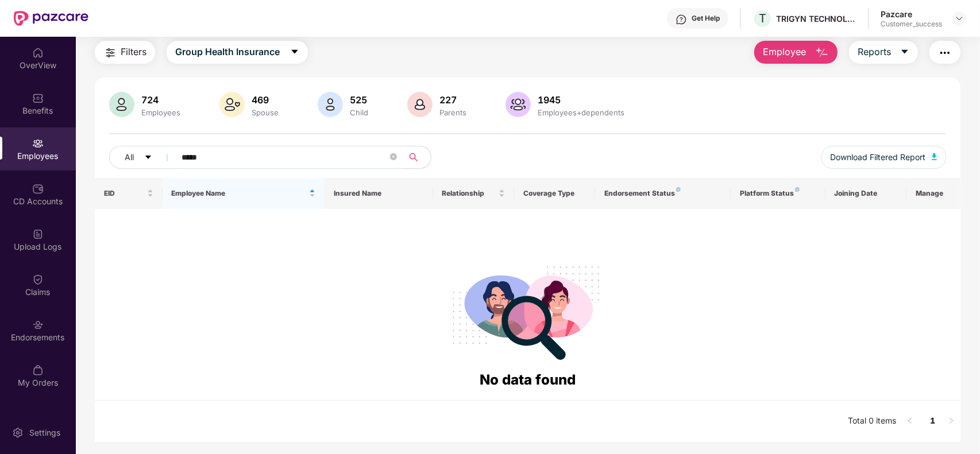 The width and height of the screenshot is (980, 454). Describe the element at coordinates (527, 311) in the screenshot. I see `img: svg+xml;base64,PHN2ZyB4bWxucz0iaHR0cDovL3d3dy53My5vcmcvMjAwMC9zdmciIHdpZHRoPSIyODgiIGhlaWdodD0iMj...` at that location.